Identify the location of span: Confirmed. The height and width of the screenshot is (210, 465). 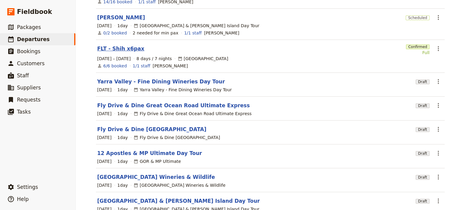
(418, 47).